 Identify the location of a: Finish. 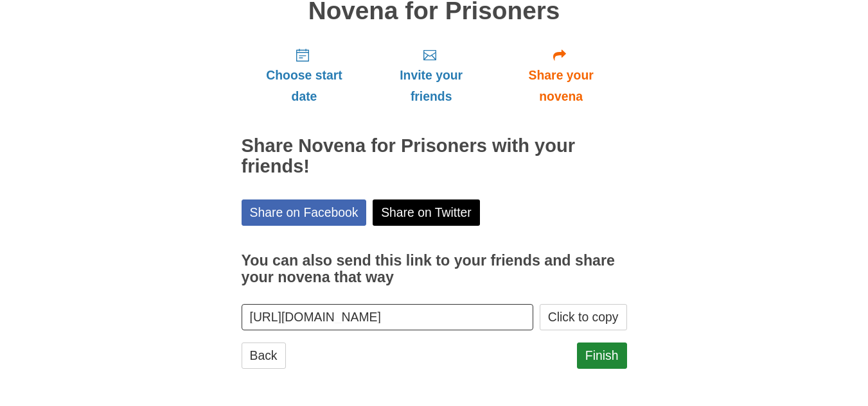
(601, 356).